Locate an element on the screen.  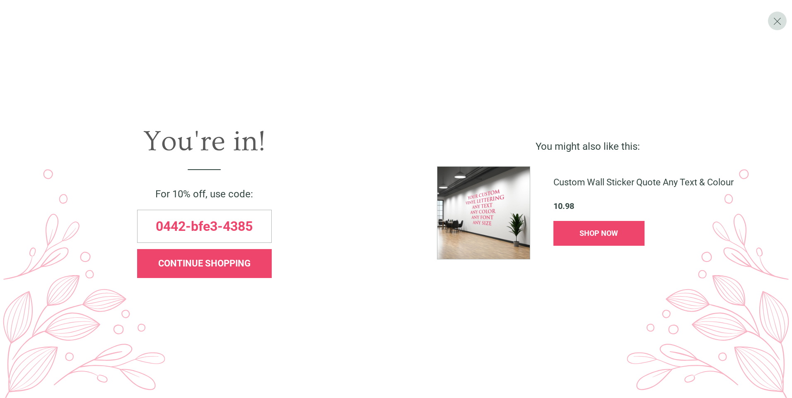
span: For 10% off, use code: is located at coordinates (204, 194).